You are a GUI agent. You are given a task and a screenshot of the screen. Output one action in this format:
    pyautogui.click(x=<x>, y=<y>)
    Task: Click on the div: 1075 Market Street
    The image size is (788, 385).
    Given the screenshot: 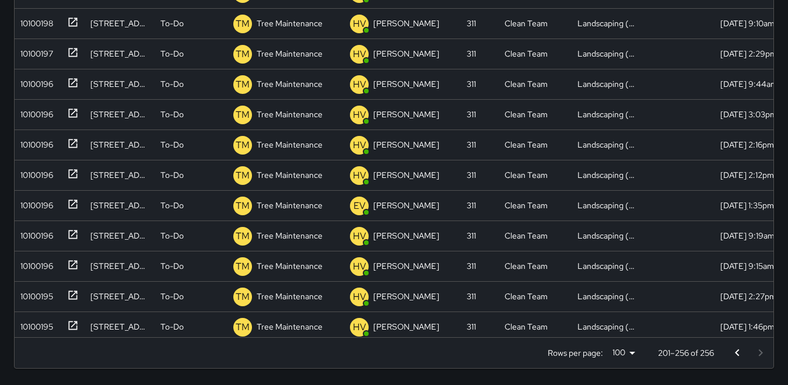 What is the action you would take?
    pyautogui.click(x=120, y=23)
    